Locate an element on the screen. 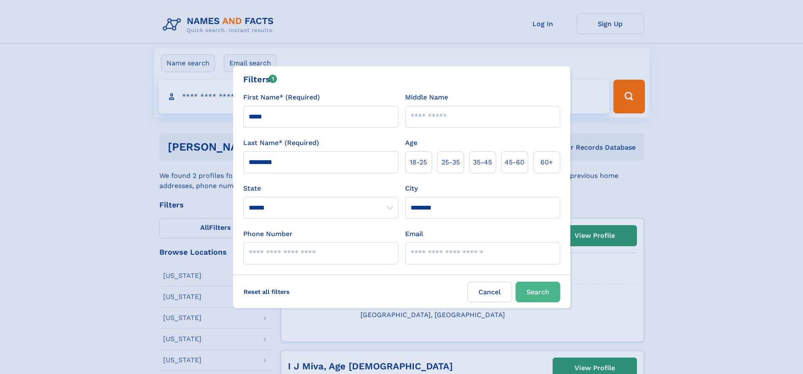 This screenshot has height=374, width=803. label: City is located at coordinates (411, 188).